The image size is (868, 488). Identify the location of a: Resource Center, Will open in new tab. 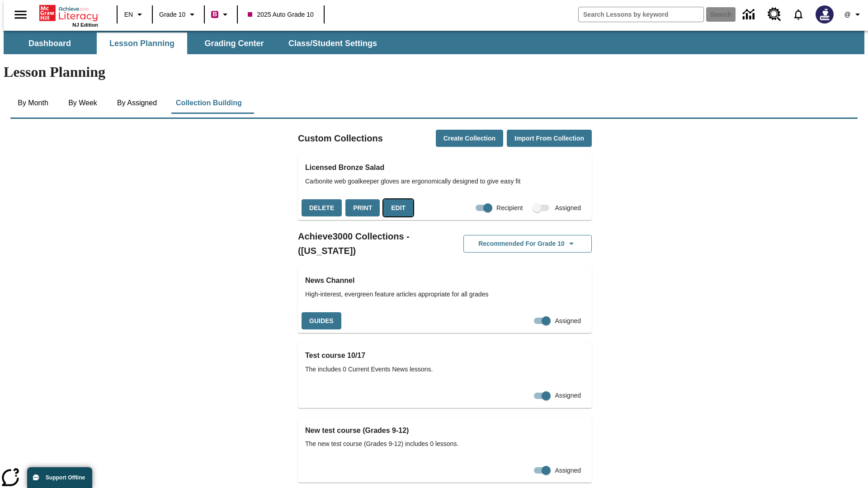
(774, 15).